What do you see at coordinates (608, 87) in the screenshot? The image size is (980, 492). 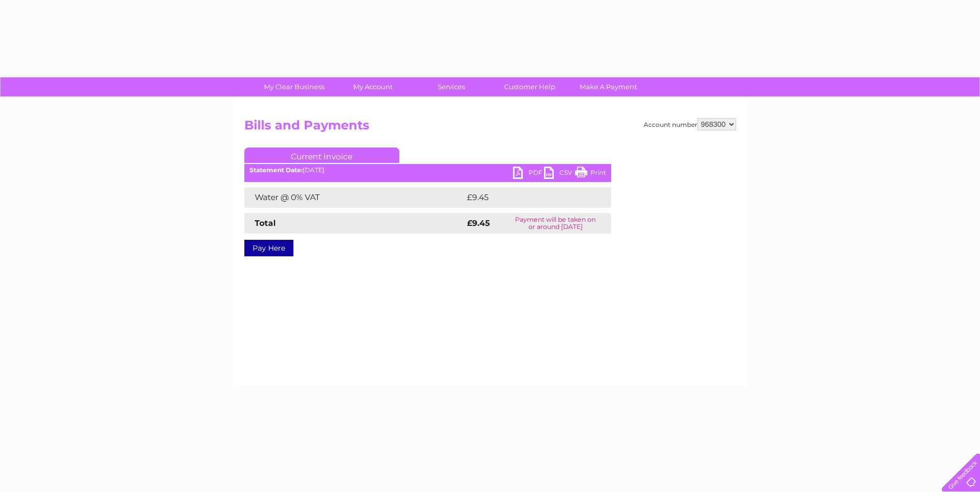 I see `a: Make A Payment` at bounding box center [608, 87].